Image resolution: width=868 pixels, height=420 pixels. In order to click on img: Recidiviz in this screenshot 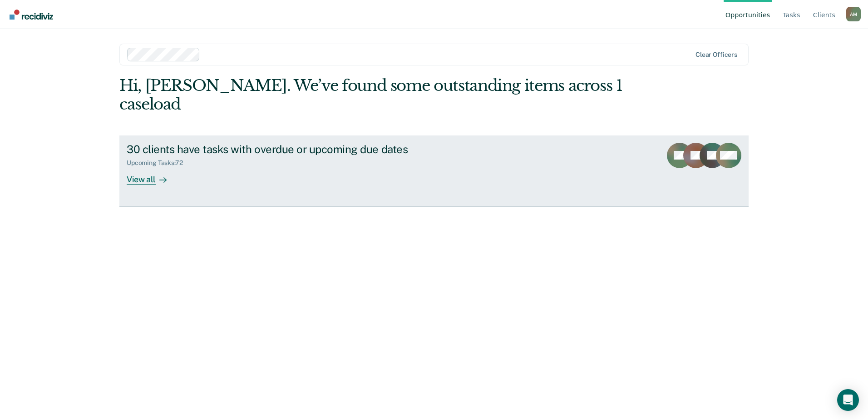, I will do `click(31, 14)`.